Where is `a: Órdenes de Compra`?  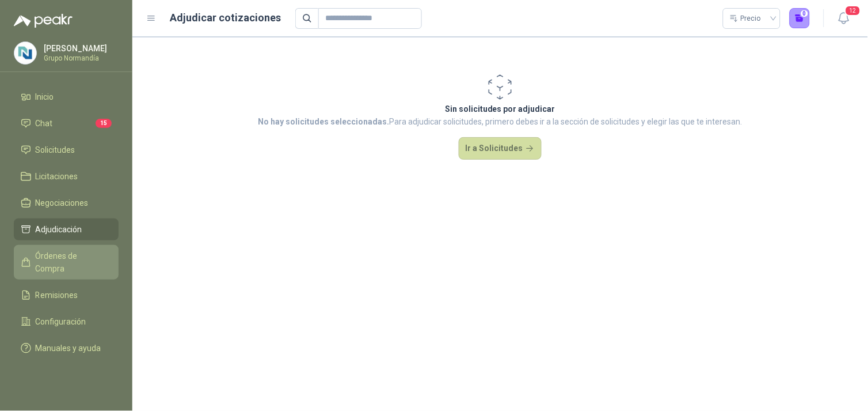
a: Órdenes de Compra is located at coordinates (66, 262).